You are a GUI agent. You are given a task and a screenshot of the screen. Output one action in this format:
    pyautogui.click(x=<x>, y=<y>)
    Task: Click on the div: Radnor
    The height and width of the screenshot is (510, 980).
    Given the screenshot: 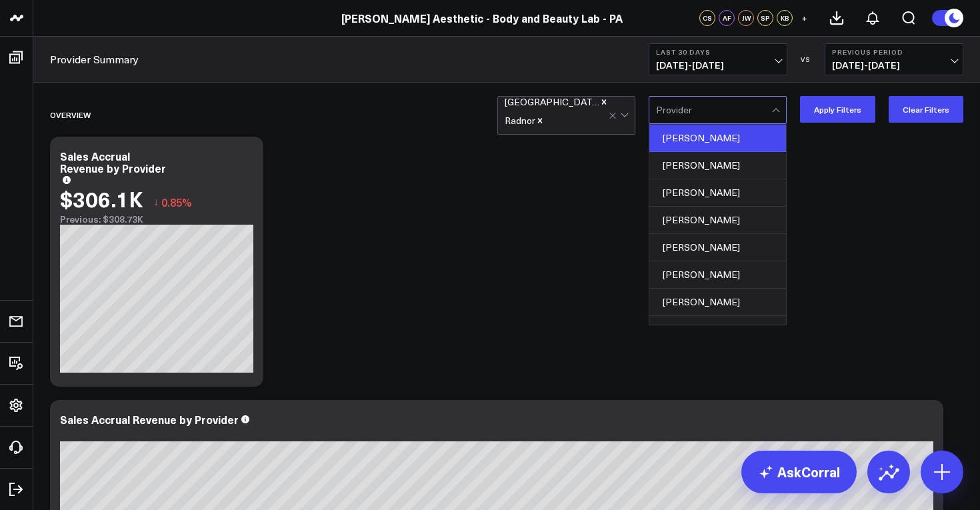 What is the action you would take?
    pyautogui.click(x=520, y=121)
    